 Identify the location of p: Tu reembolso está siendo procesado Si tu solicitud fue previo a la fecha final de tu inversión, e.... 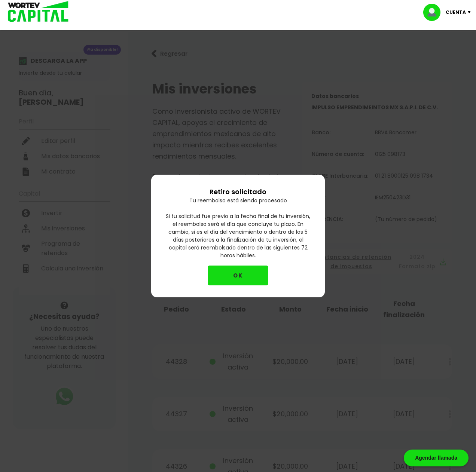
(238, 231).